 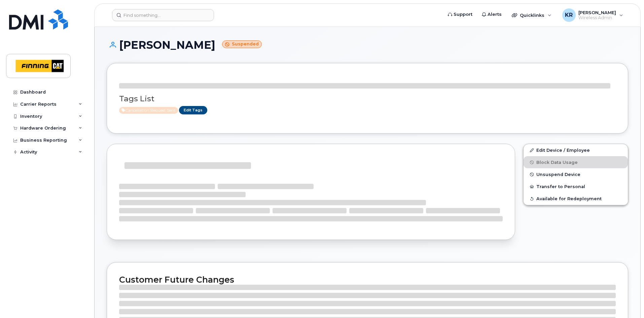 What do you see at coordinates (558, 175) in the screenshot?
I see `span: Unsuspend Device` at bounding box center [558, 175].